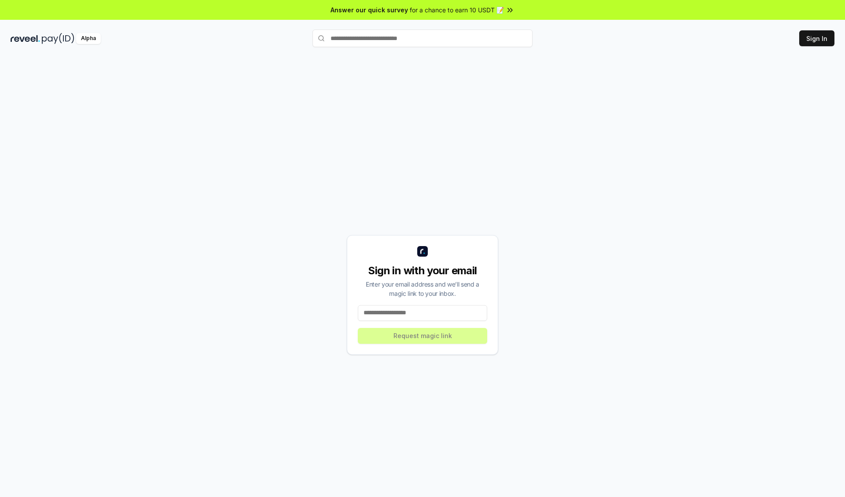 The width and height of the screenshot is (845, 497). What do you see at coordinates (422, 289) in the screenshot?
I see `div: Enter your email address and we’ll send a magic link to your inbox.` at bounding box center [422, 289].